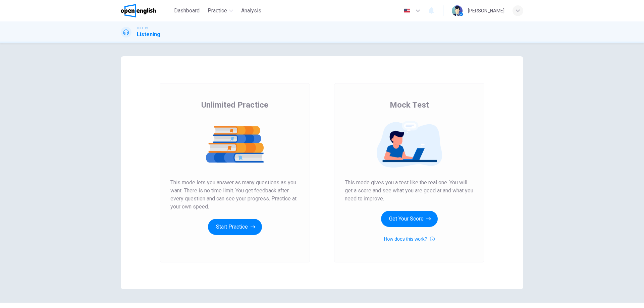 This screenshot has height=308, width=644. Describe the element at coordinates (187, 10) in the screenshot. I see `span: Dashboard` at that location.